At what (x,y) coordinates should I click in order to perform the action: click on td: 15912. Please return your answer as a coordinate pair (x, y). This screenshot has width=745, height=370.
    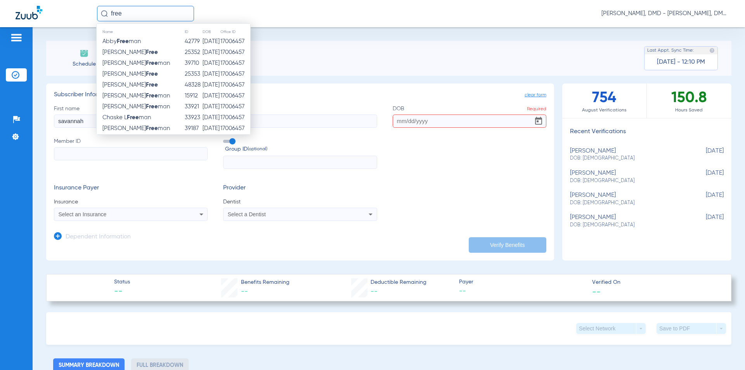
    Looking at the image, I should click on (193, 96).